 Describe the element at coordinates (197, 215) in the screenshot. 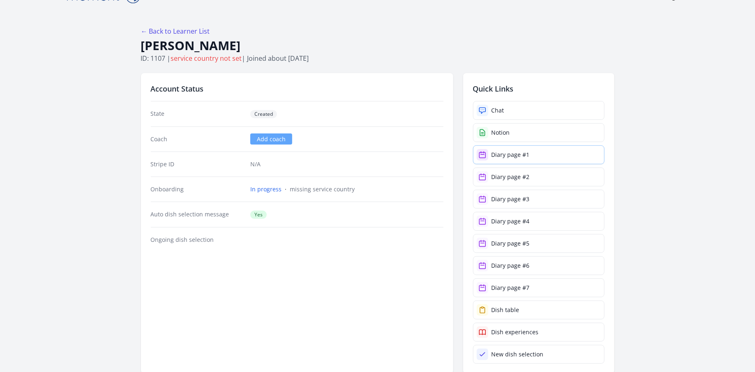

I see `dt: Auto dish selection message` at that location.